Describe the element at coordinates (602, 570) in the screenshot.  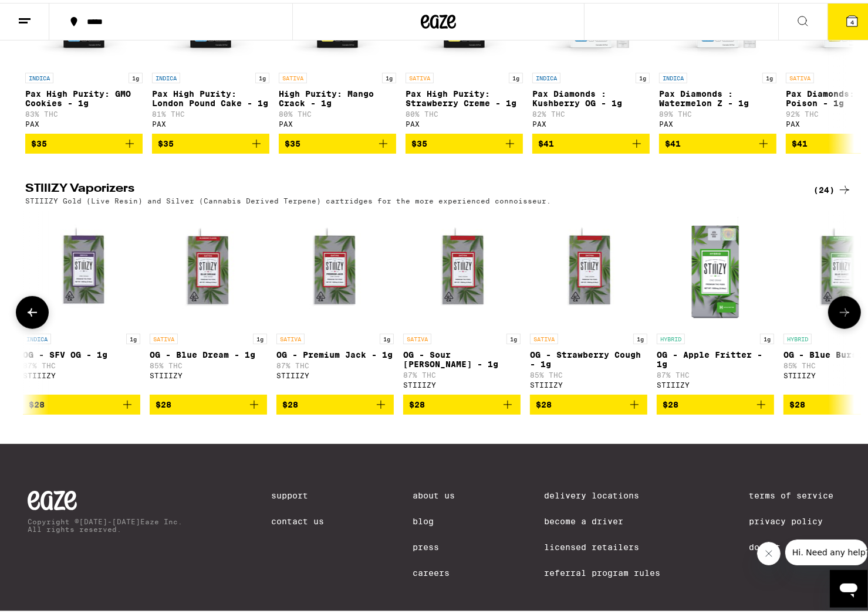
I see `a: Referral Program Rules` at that location.